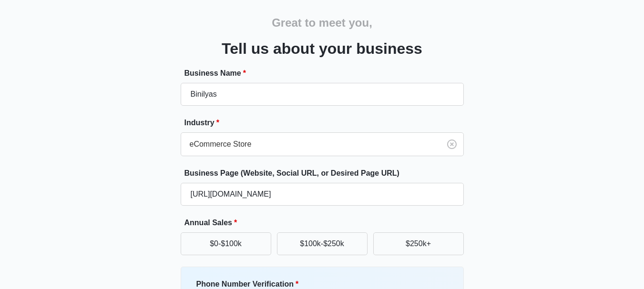  What do you see at coordinates (326, 123) in the screenshot?
I see `label: Industry` at bounding box center [326, 123].